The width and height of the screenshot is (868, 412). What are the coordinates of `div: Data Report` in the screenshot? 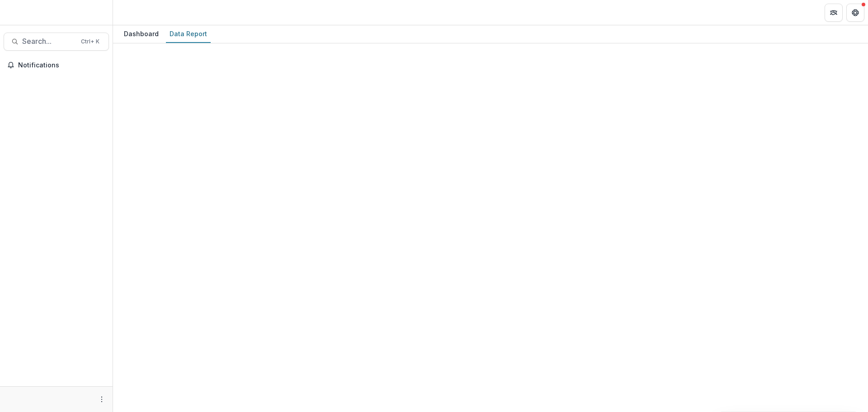 It's located at (188, 34).